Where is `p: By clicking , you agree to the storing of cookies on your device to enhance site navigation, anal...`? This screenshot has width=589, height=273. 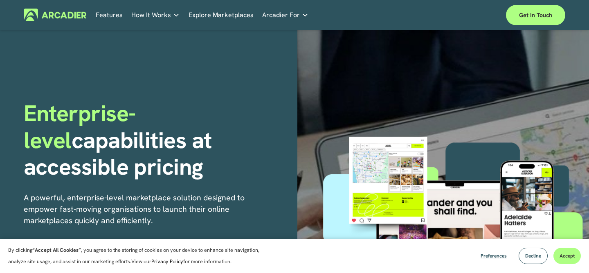
p: By clicking , you agree to the storing of cookies on your device to enhance site navigation, anal... is located at coordinates (141, 256).